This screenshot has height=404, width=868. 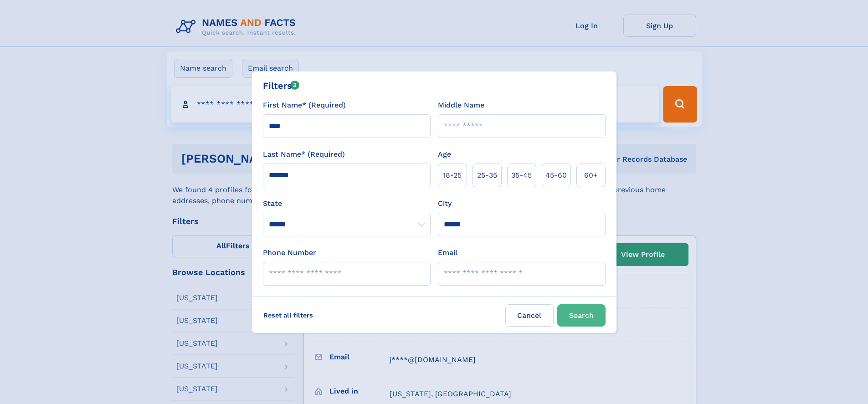 What do you see at coordinates (304, 105) in the screenshot?
I see `label: First Name* (Required)` at bounding box center [304, 105].